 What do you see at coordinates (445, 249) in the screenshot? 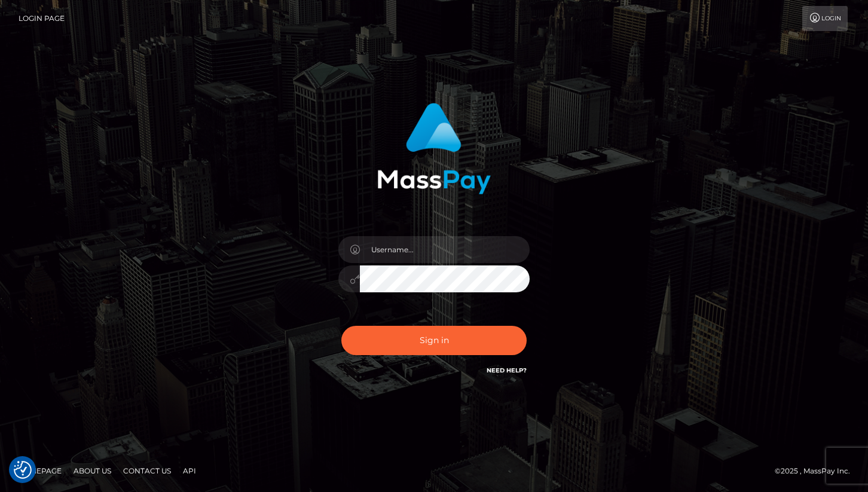
I see `input: Username...` at bounding box center [445, 249].